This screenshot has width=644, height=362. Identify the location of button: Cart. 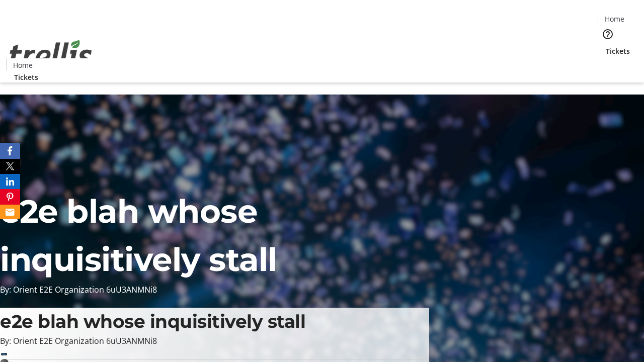
(607, 66).